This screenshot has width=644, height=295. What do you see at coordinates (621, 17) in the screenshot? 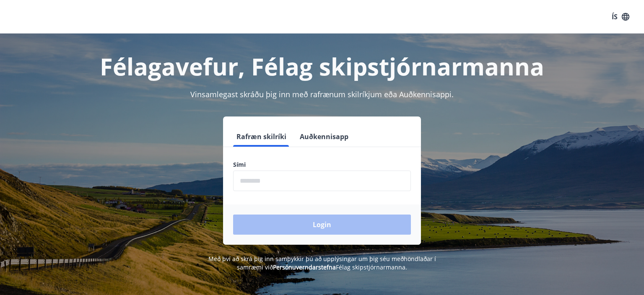
I see `button: ÍS` at bounding box center [621, 17].